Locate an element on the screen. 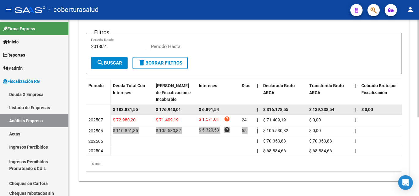 This screenshot has width=419, height=196. span: $ 72.980,20 is located at coordinates (124, 120).